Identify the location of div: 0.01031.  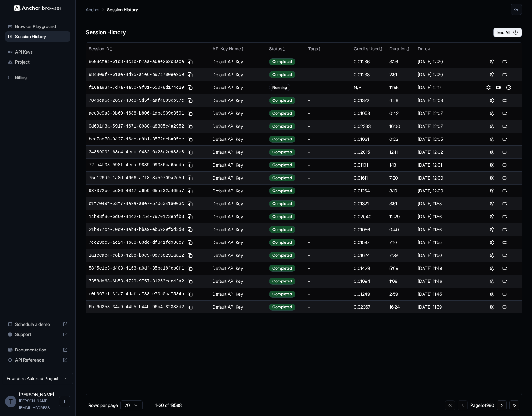
(369, 139).